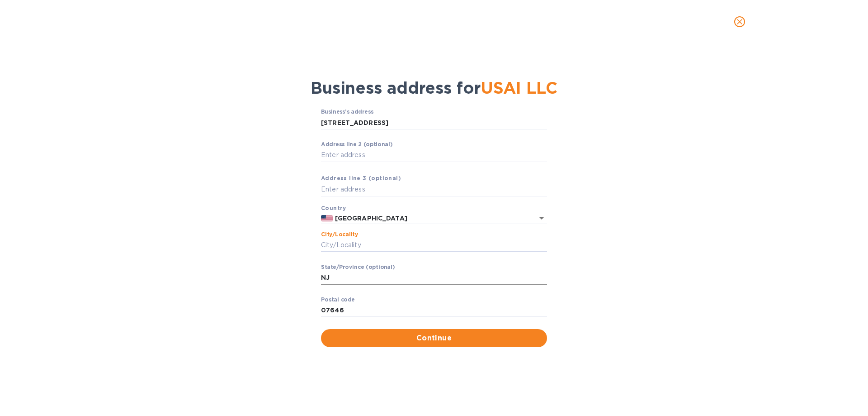 Image resolution: width=868 pixels, height=416 pixels. Describe the element at coordinates (434, 245) in the screenshot. I see `input: Сity/Locаlity` at that location.